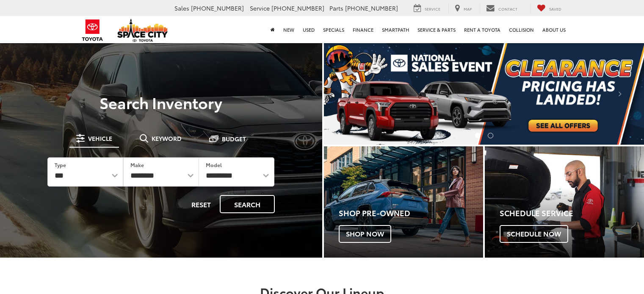  I want to click on a: Specials, so click(334, 30).